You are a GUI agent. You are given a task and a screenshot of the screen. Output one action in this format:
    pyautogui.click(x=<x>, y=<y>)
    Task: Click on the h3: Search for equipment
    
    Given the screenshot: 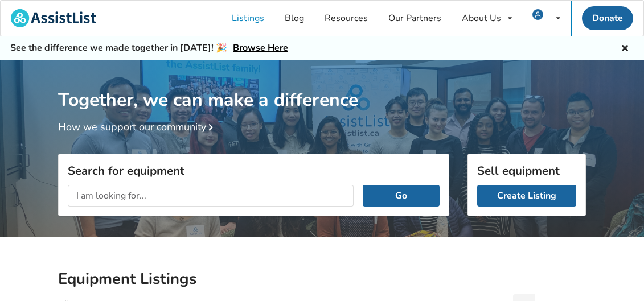 What is the action you would take?
    pyautogui.click(x=253, y=171)
    